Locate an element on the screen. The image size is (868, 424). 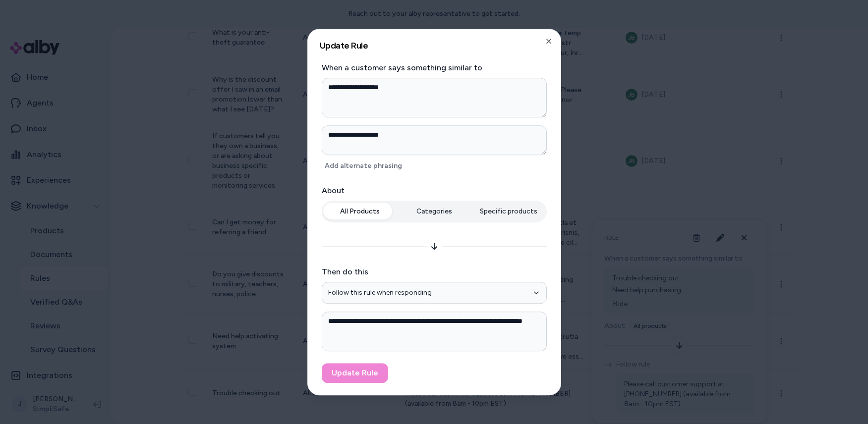
label: Then do this is located at coordinates (435, 272).